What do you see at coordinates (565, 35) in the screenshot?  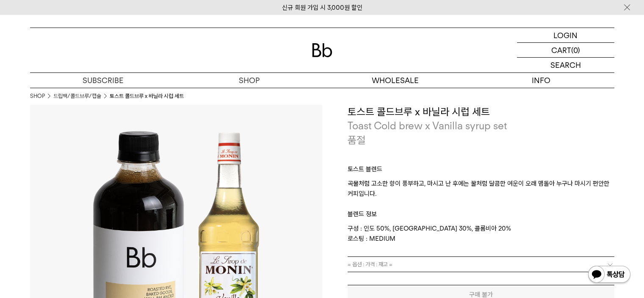 I see `p: LOGIN` at bounding box center [565, 35].